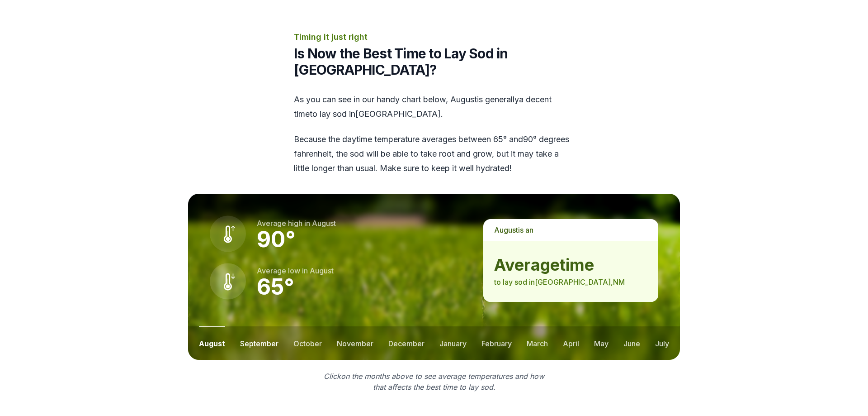  What do you see at coordinates (497, 343) in the screenshot?
I see `button: february` at bounding box center [497, 343].